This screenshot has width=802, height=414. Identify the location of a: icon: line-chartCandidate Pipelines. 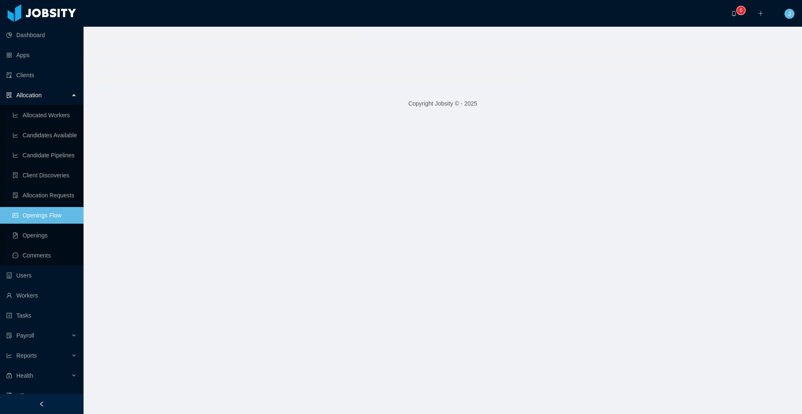
(45, 155).